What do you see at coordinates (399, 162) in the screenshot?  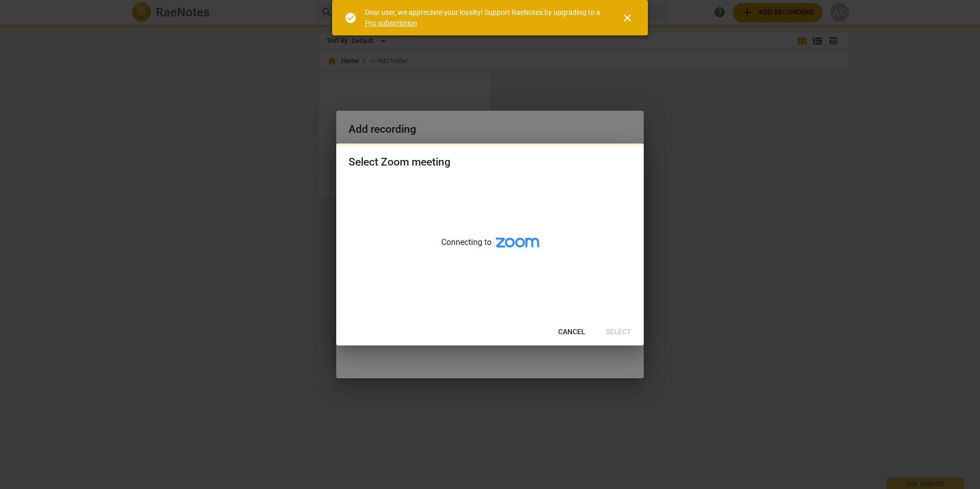 I see `div: Select Zoom meeting` at bounding box center [399, 162].